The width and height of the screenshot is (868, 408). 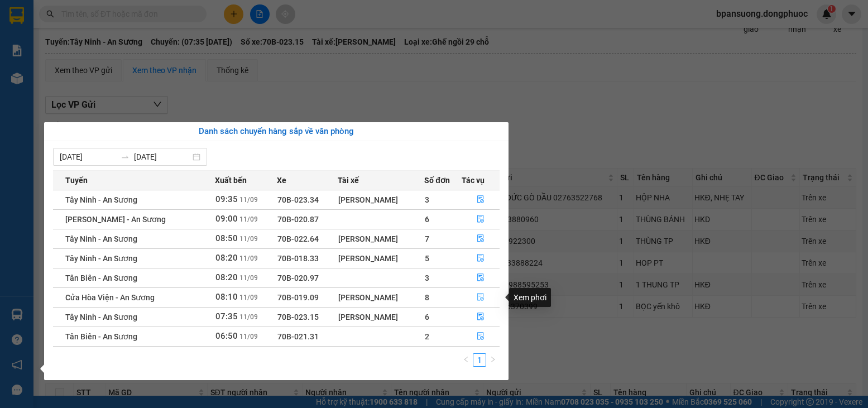 I want to click on span: 70B-018.33, so click(x=298, y=259).